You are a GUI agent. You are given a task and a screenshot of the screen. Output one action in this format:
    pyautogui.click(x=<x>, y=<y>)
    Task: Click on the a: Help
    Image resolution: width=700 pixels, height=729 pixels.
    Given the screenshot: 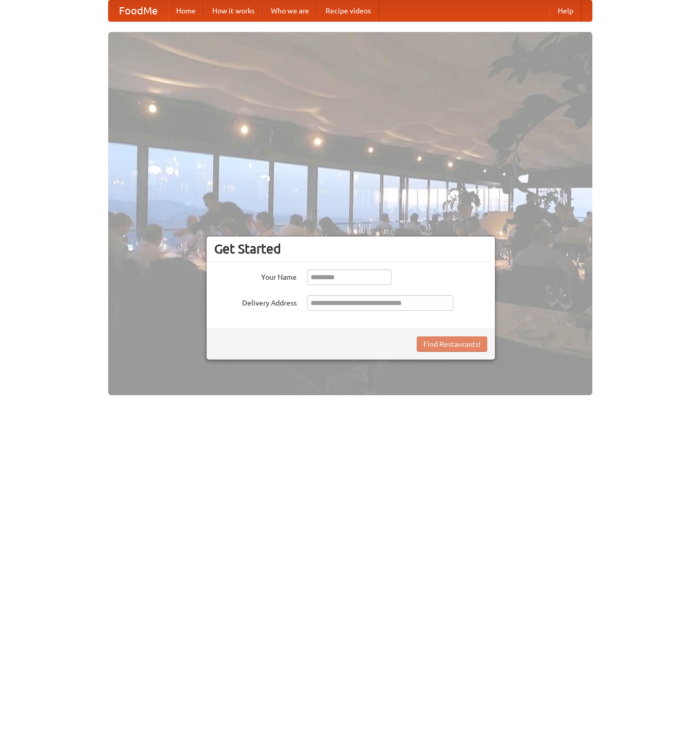 What is the action you would take?
    pyautogui.click(x=566, y=11)
    